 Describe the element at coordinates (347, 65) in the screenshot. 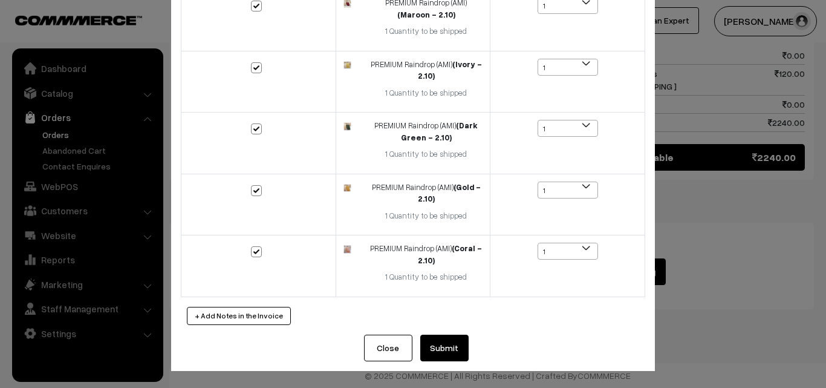

I see `img: 17471207779358IVORY.jpg` at that location.